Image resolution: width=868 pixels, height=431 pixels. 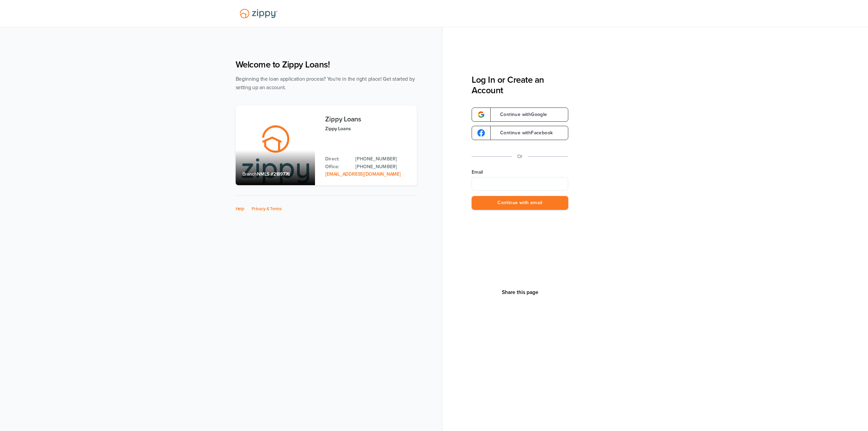 What do you see at coordinates (383, 159) in the screenshot?
I see `a: Direct Phone: 512-975-2947` at bounding box center [383, 159].